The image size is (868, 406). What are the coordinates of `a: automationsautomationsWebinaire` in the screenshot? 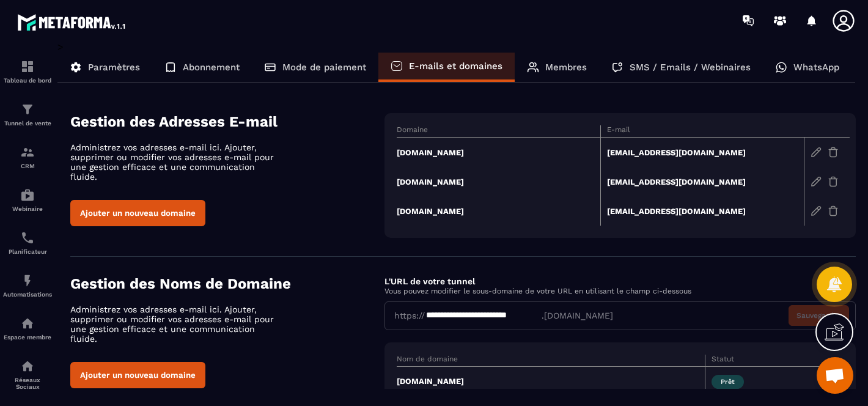 It's located at (27, 200).